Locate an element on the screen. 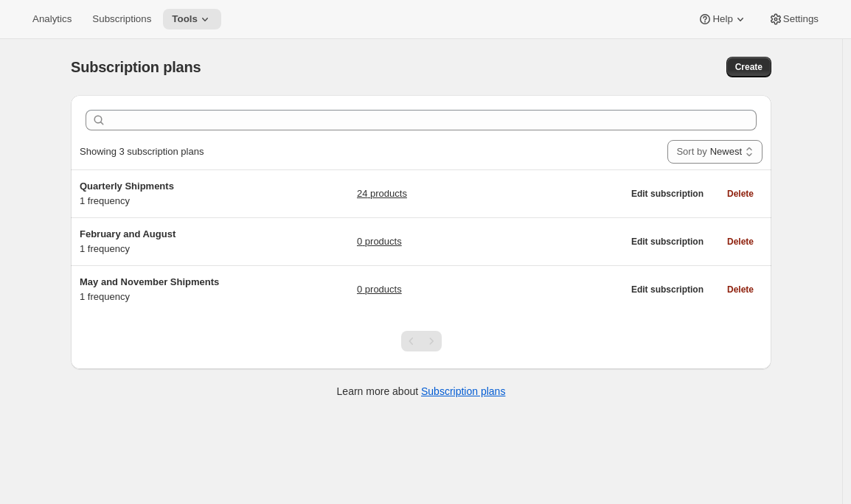 The height and width of the screenshot is (504, 851). nav: Pagination is located at coordinates (421, 341).